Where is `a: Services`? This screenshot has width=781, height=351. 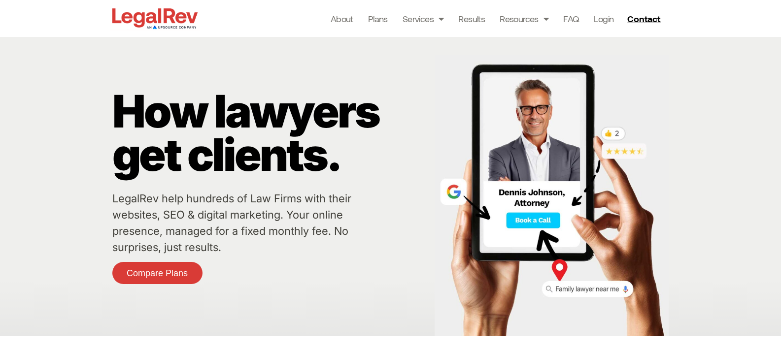 a: Services is located at coordinates (423, 19).